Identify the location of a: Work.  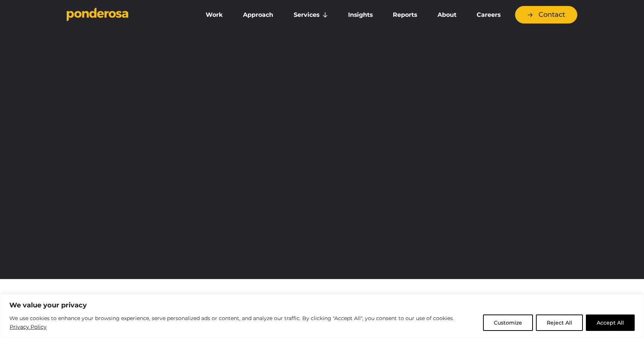
(215, 15).